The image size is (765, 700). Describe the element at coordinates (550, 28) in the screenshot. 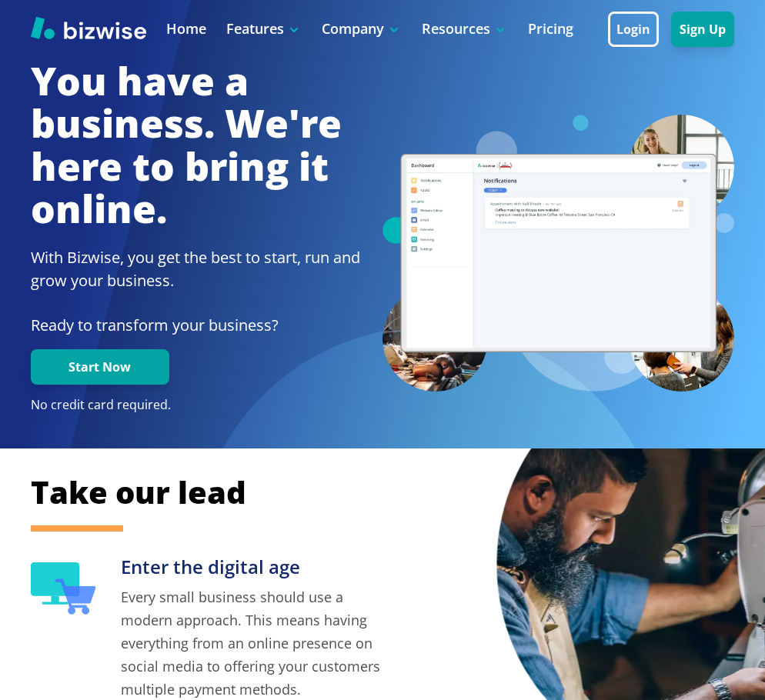

I see `a: Pricing` at that location.